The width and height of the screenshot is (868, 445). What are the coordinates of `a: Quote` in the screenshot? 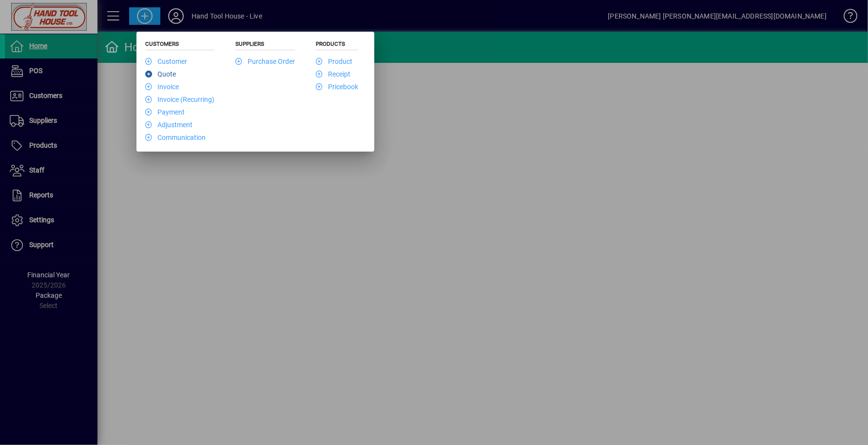 It's located at (161, 74).